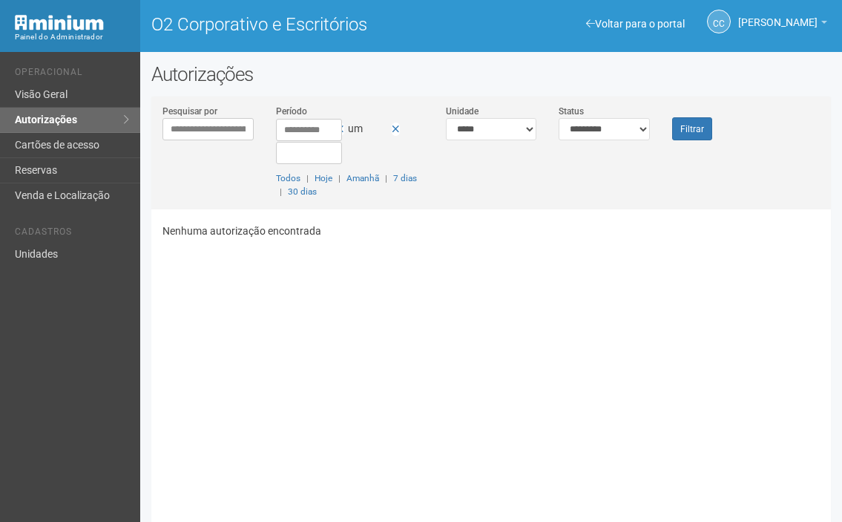  Describe the element at coordinates (259, 24) in the screenshot. I see `font: O2 Corporativo e Escritórios` at that location.